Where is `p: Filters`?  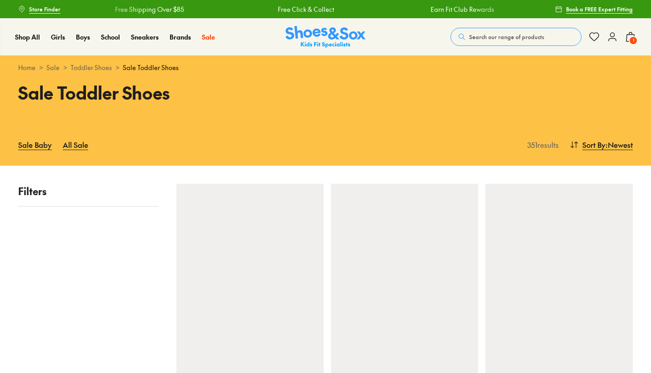 p: Filters is located at coordinates (88, 191).